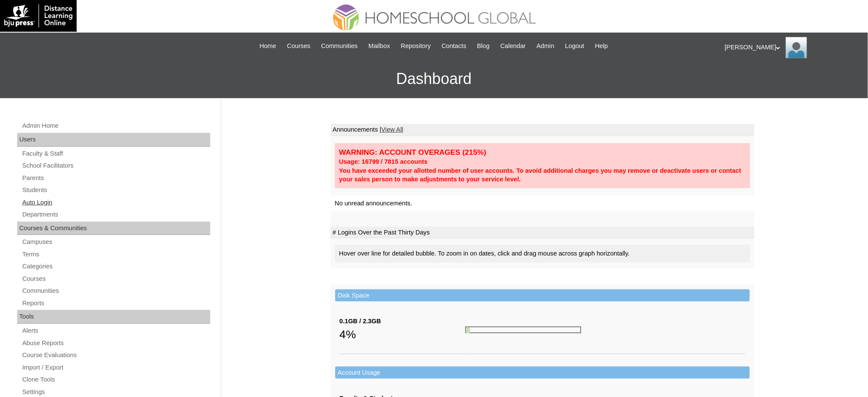 The width and height of the screenshot is (868, 397). I want to click on a: Auto Login, so click(116, 202).